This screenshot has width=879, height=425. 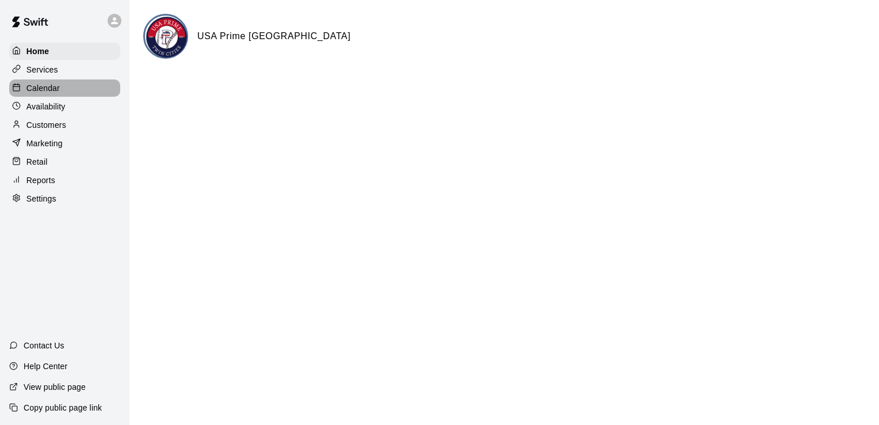 What do you see at coordinates (64, 162) in the screenshot?
I see `div: Retail` at bounding box center [64, 162].